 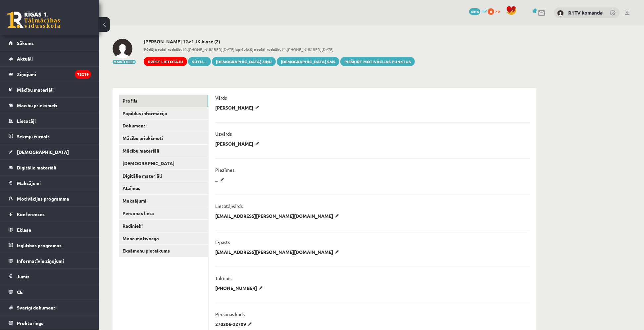 I want to click on span: Proktorings, so click(x=30, y=323).